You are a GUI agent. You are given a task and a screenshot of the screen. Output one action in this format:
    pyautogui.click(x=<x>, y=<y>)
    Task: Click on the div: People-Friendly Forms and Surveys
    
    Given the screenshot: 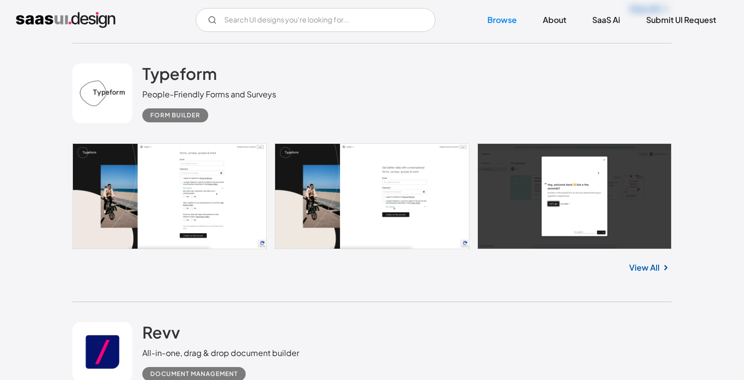 What is the action you would take?
    pyautogui.click(x=209, y=94)
    